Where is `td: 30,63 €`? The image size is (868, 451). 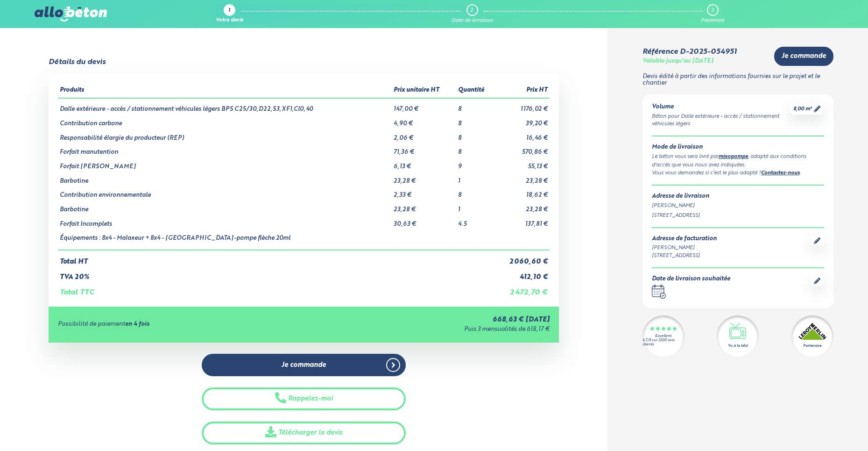 td: 30,63 € is located at coordinates (424, 220).